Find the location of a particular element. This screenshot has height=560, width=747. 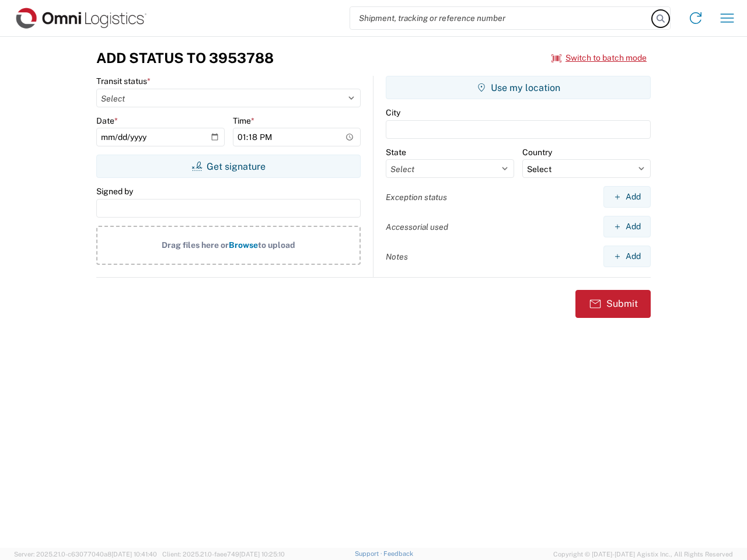

label: Notes is located at coordinates (397, 257).